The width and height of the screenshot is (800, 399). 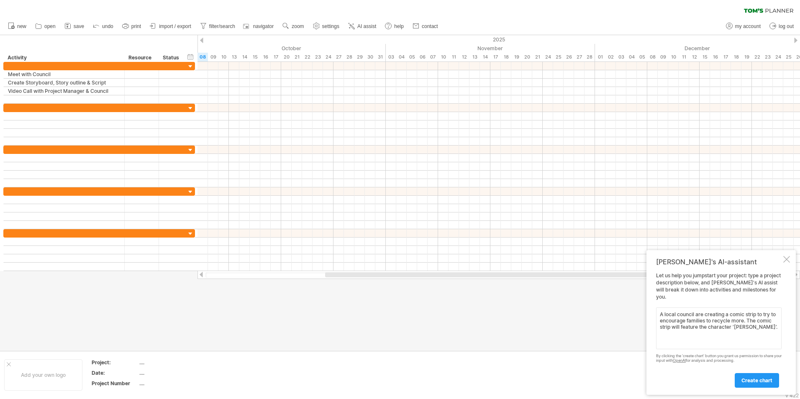 What do you see at coordinates (175, 26) in the screenshot?
I see `span: import / export` at bounding box center [175, 26].